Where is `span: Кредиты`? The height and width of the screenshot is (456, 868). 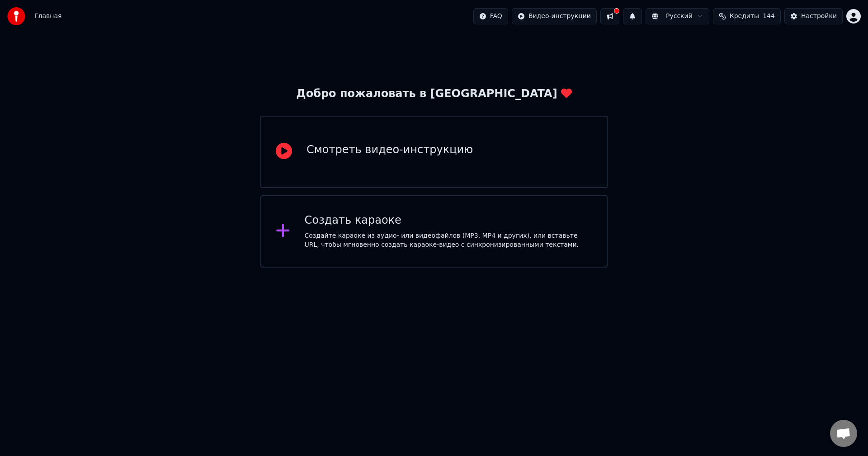
span: Кредиты is located at coordinates (745, 16).